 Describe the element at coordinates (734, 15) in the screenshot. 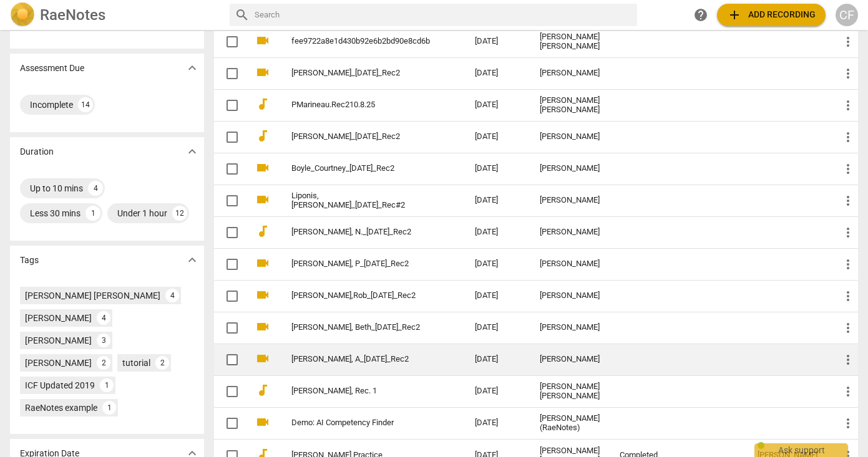

I see `span: add` at that location.